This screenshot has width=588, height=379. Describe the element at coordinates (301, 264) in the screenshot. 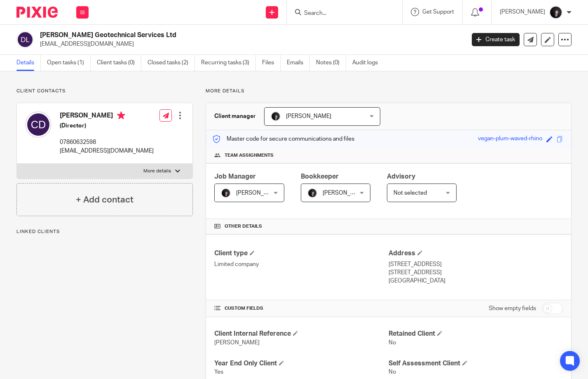

I see `p: Limited company` at that location.